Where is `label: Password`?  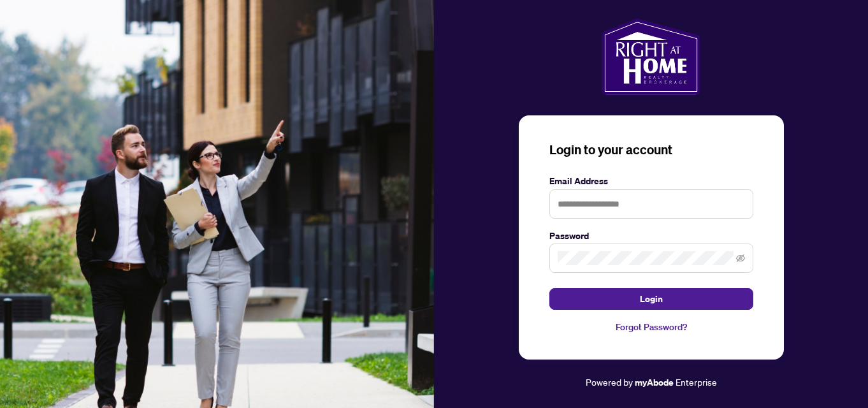 label: Password is located at coordinates (651, 235).